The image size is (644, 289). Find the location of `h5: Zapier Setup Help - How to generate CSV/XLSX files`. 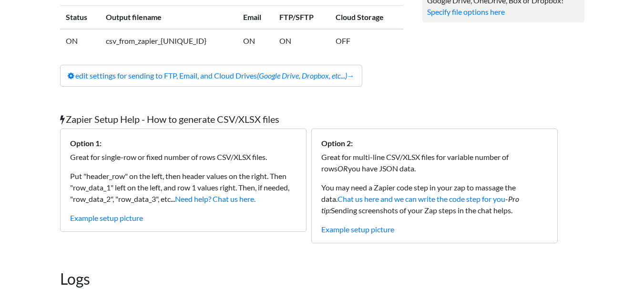

h5: Zapier Setup Help - How to generate CSV/XLSX files is located at coordinates (322, 119).